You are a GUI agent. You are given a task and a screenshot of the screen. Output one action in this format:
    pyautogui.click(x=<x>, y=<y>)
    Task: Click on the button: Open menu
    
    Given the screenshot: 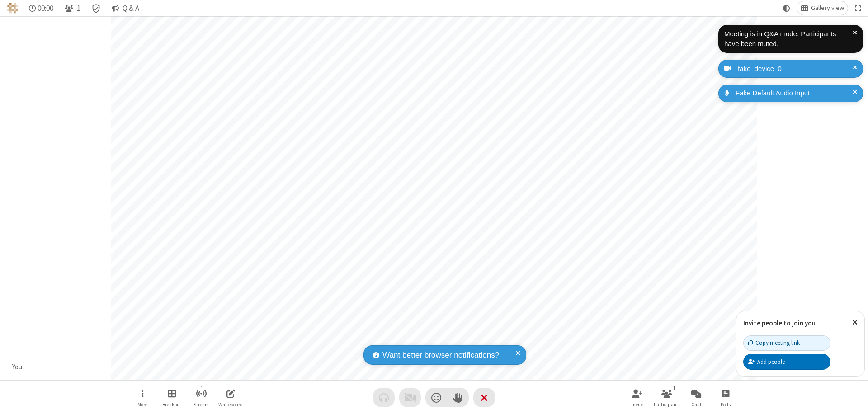 What is the action you would take?
    pyautogui.click(x=142, y=397)
    